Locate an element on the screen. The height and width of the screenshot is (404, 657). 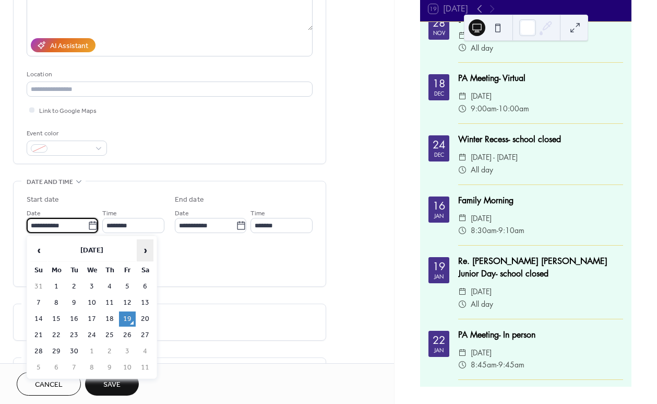
td: 31 is located at coordinates (39, 286).